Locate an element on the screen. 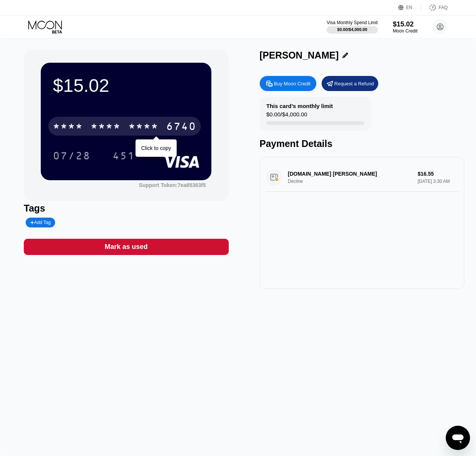 The width and height of the screenshot is (476, 456). div: 6740 is located at coordinates (181, 127).